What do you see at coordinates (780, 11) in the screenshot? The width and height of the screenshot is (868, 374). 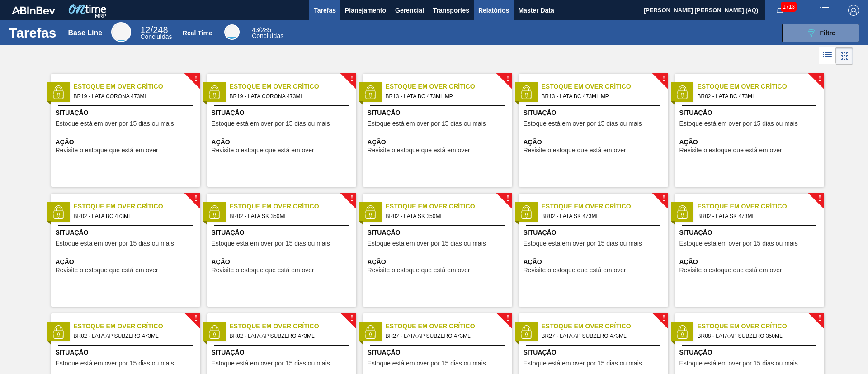 I see `button: Notificações` at bounding box center [780, 11].